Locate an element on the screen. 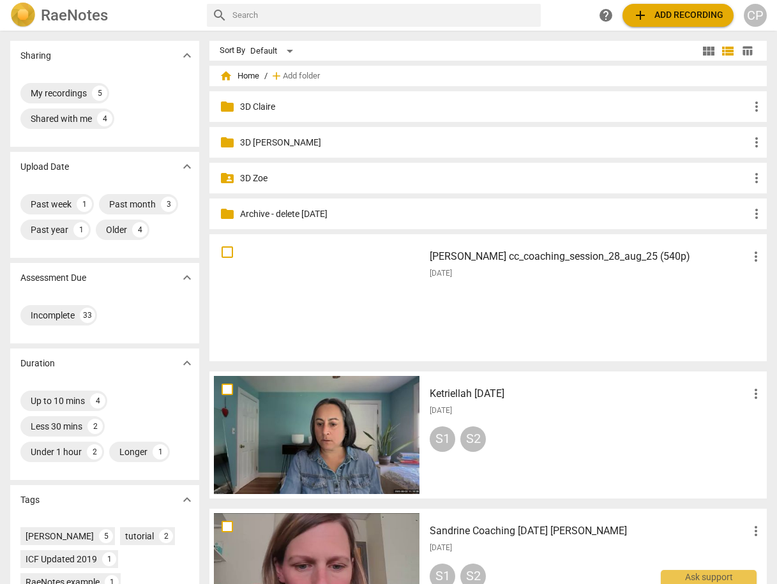 Image resolution: width=777 pixels, height=584 pixels. div: 33 is located at coordinates (87, 315).